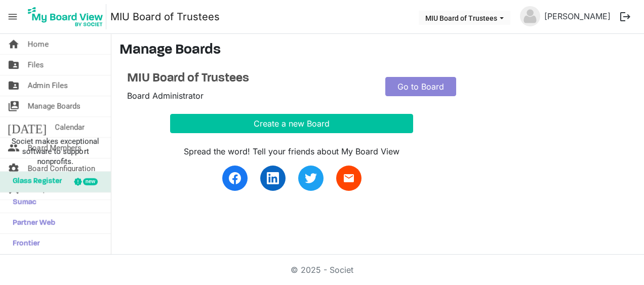 The width and height of the screenshot is (644, 285). Describe the element at coordinates (292, 124) in the screenshot. I see `button: Create a new Board` at that location.